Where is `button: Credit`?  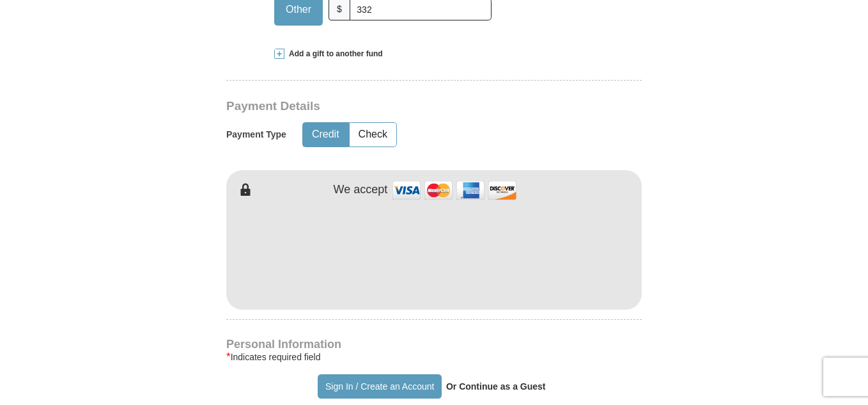
button: Credit is located at coordinates (325, 134).